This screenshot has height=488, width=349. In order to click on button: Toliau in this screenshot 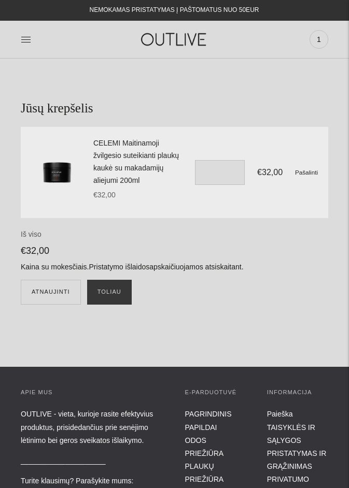, I will do `click(109, 292)`.